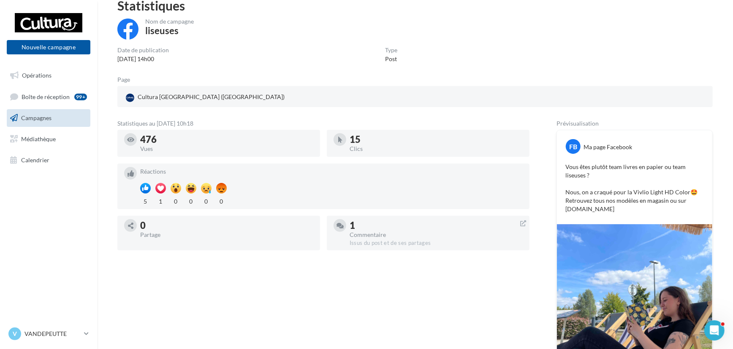 This screenshot has width=733, height=349. What do you see at coordinates (227, 235) in the screenshot?
I see `div: Partage` at bounding box center [227, 235].